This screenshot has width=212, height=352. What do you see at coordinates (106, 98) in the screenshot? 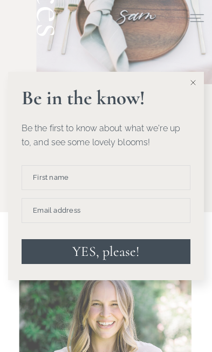
I see `p: Be in the know!` at bounding box center [106, 98].